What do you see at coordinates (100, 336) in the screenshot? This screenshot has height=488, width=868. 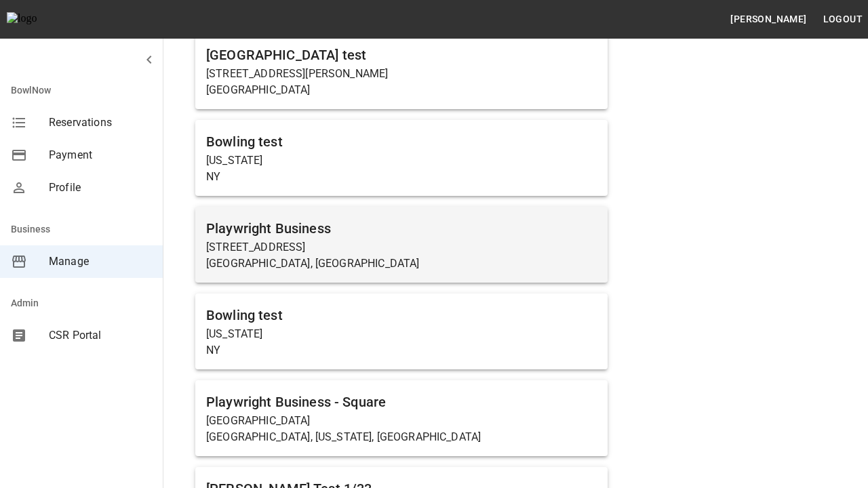 I see `span: CSR Portal` at bounding box center [100, 336].